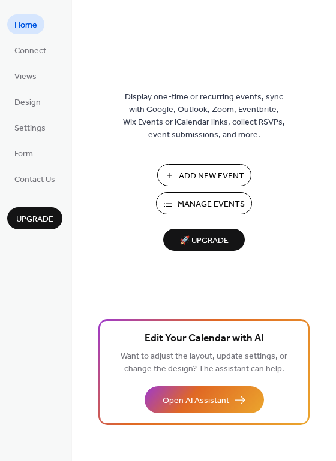 This screenshot has width=336, height=461. I want to click on span: Manage Events, so click(211, 204).